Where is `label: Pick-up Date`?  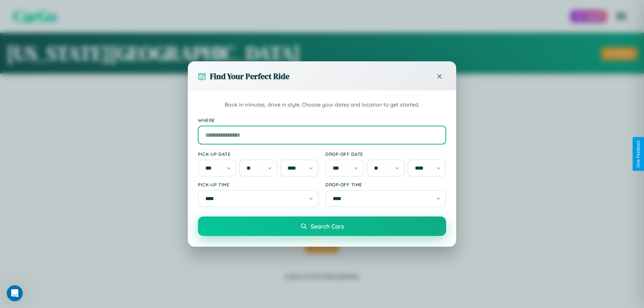
label: Pick-up Date is located at coordinates (258, 154).